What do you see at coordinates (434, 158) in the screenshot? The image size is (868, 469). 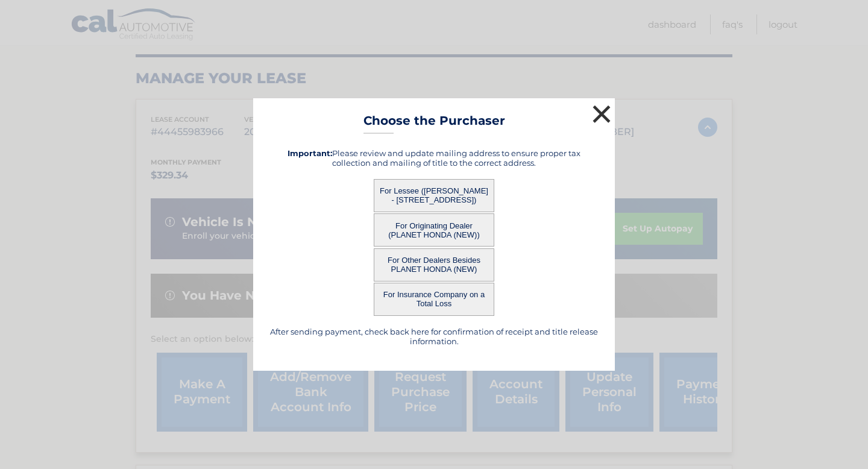 I see `h5: Please review and update mailing address to ensure proper tax collection and mailing of title to ...` at bounding box center [434, 158].